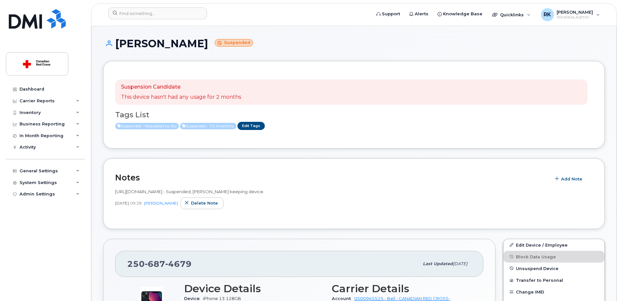 The width and height of the screenshot is (620, 301). What do you see at coordinates (254, 288) in the screenshot?
I see `h3: Device Details` at bounding box center [254, 288].